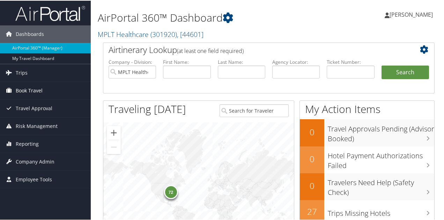  What do you see at coordinates (255, 49) in the screenshot?
I see `h2: Airtinerary Lookup` at bounding box center [255, 49].